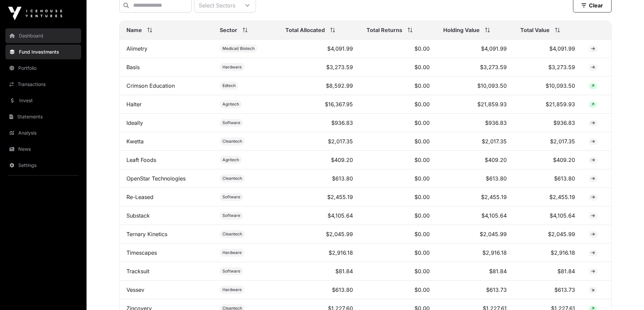  Describe the element at coordinates (462, 30) in the screenshot. I see `span: Holding Value` at that location.